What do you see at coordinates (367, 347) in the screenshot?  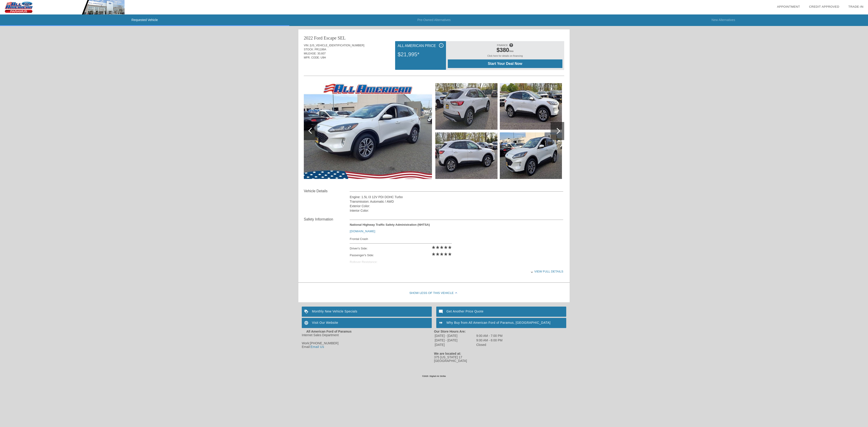 I see `div: Email:` at bounding box center [367, 347].